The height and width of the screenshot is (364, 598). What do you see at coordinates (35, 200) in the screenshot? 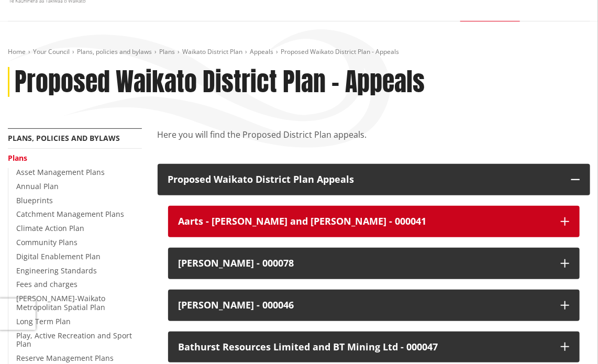
I see `a: Blueprints` at bounding box center [35, 200].